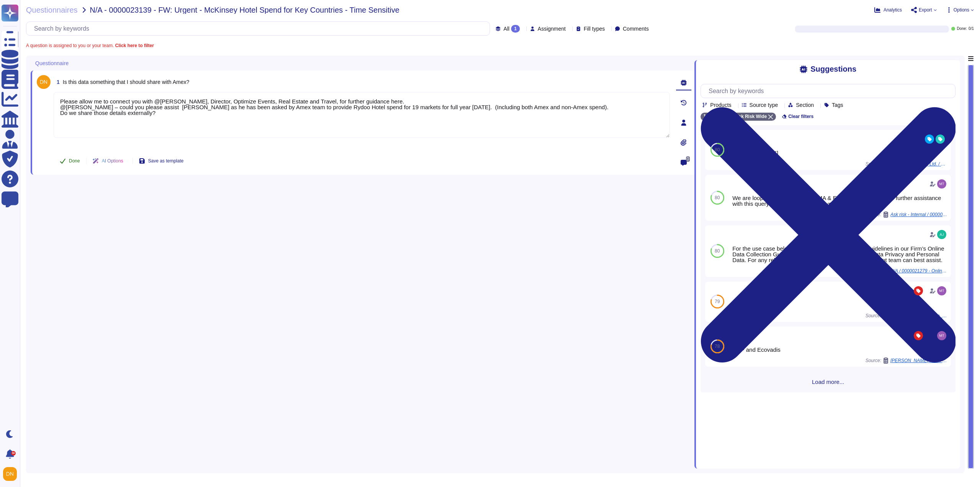  I want to click on b: Click here to filter, so click(133, 45).